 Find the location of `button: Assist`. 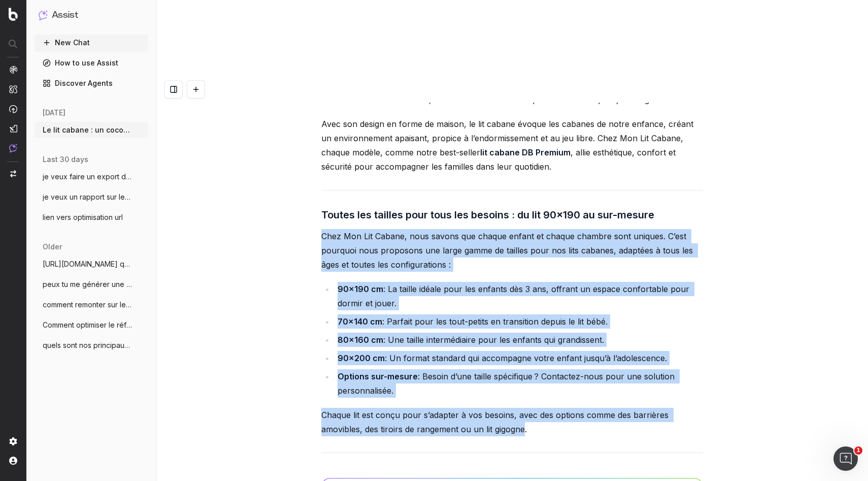

button: Assist is located at coordinates (91, 15).